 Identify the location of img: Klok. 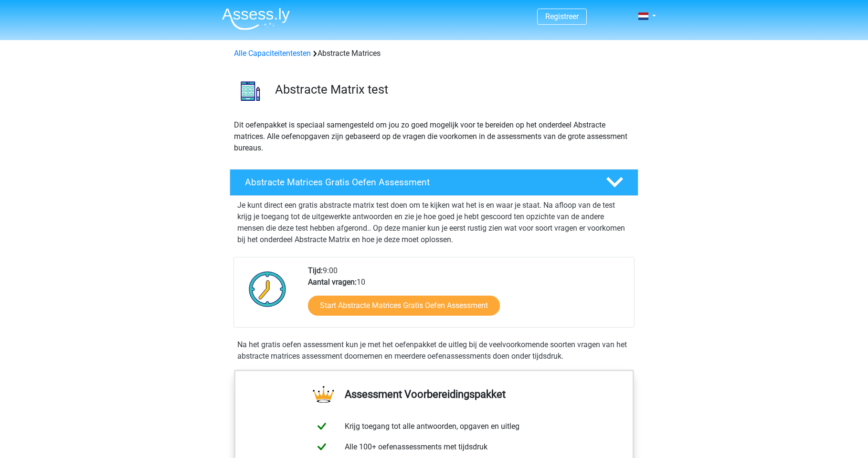
(267, 289).